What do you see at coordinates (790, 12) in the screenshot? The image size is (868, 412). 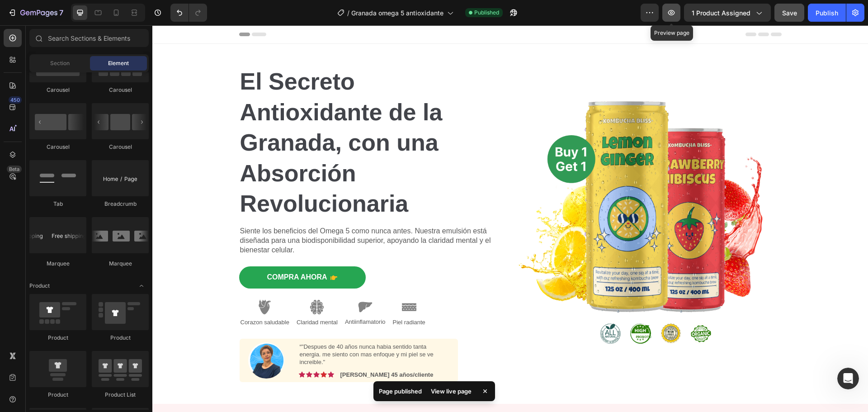 I see `button: Save` at bounding box center [790, 12].